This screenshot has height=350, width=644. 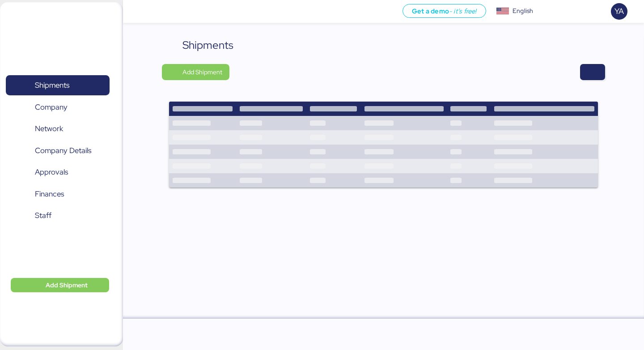 I want to click on a: Network, so click(x=58, y=129).